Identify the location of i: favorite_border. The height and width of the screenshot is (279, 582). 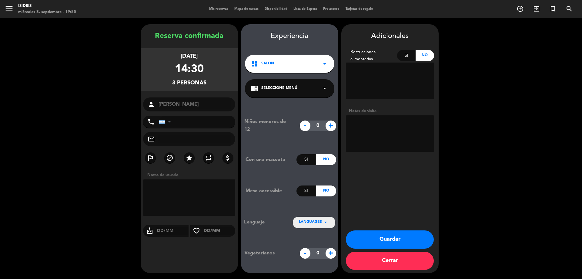
(196, 230).